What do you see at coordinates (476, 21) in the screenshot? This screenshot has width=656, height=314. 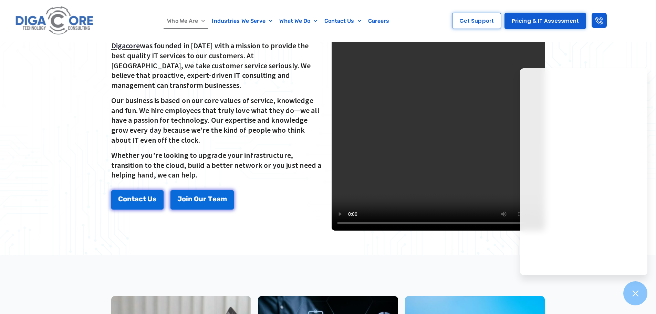 I see `span: Get Support` at bounding box center [476, 21].